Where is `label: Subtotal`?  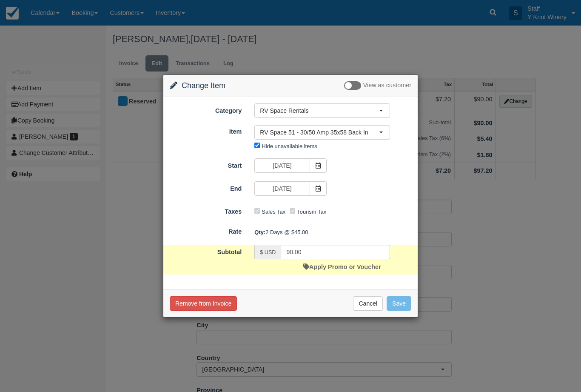
label: Subtotal is located at coordinates (205, 251).